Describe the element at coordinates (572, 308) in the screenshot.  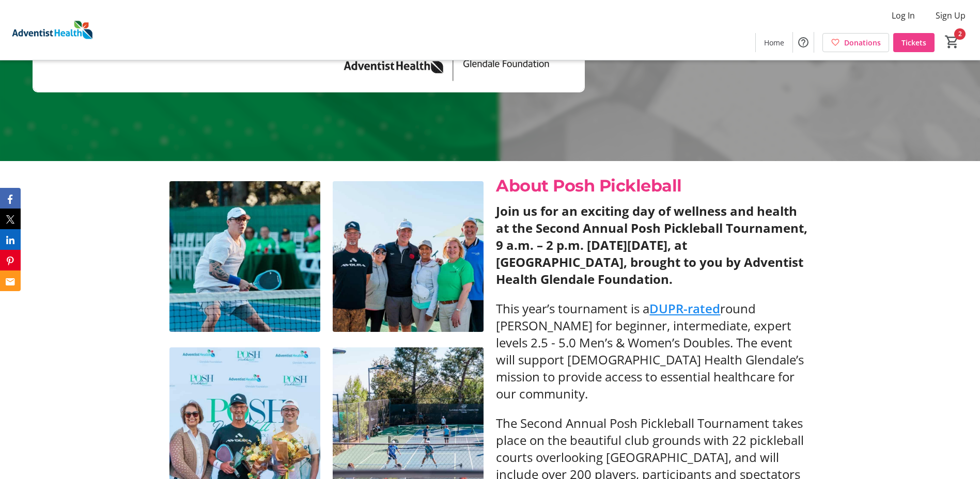
I see `span: This year’s tournament is a` at that location.